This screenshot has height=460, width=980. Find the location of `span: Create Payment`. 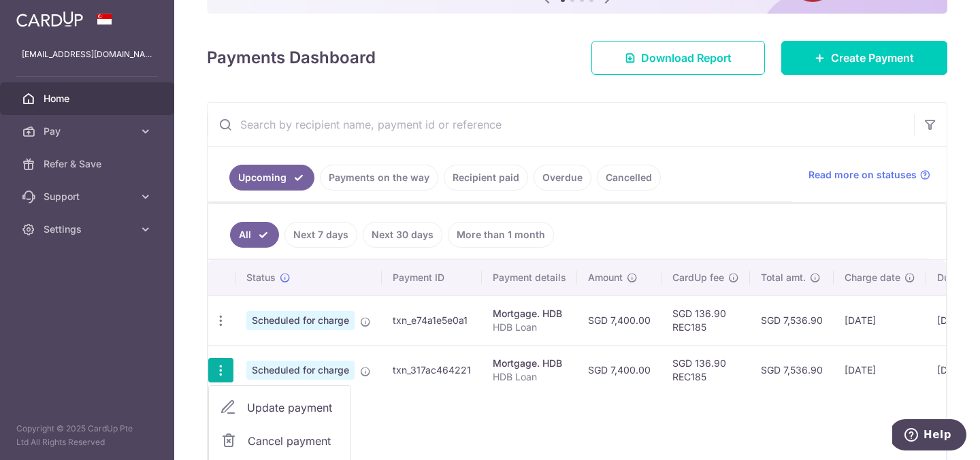

span: Create Payment is located at coordinates (872, 58).